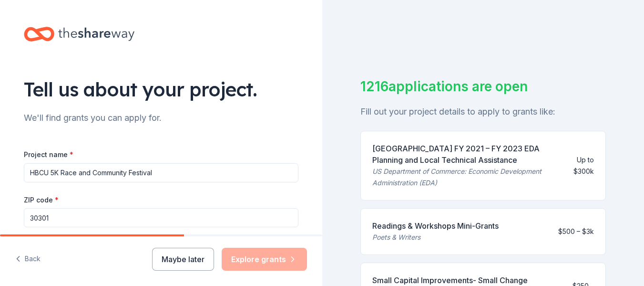 Image resolution: width=644 pixels, height=286 pixels. What do you see at coordinates (576, 231) in the screenshot?
I see `div: $500 – $3k` at bounding box center [576, 231].